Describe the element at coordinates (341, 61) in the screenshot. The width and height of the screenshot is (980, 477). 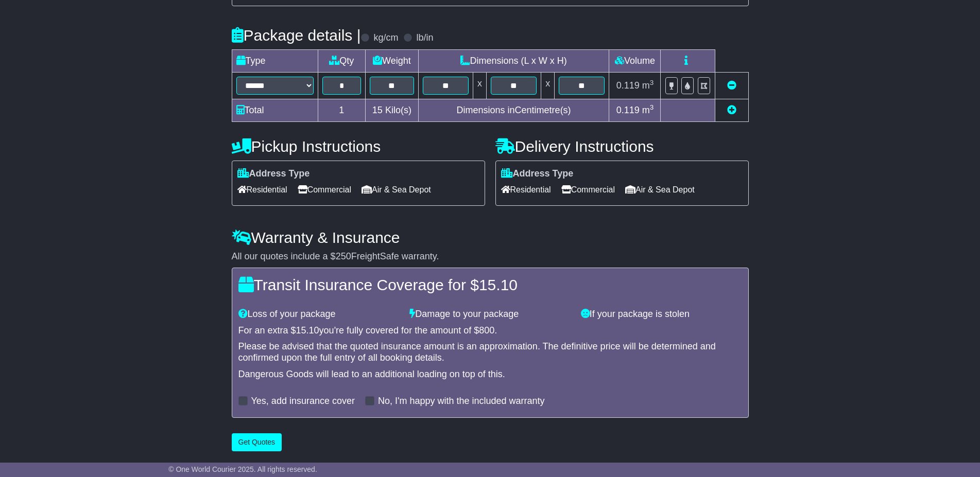
I see `td: Qty` at that location.